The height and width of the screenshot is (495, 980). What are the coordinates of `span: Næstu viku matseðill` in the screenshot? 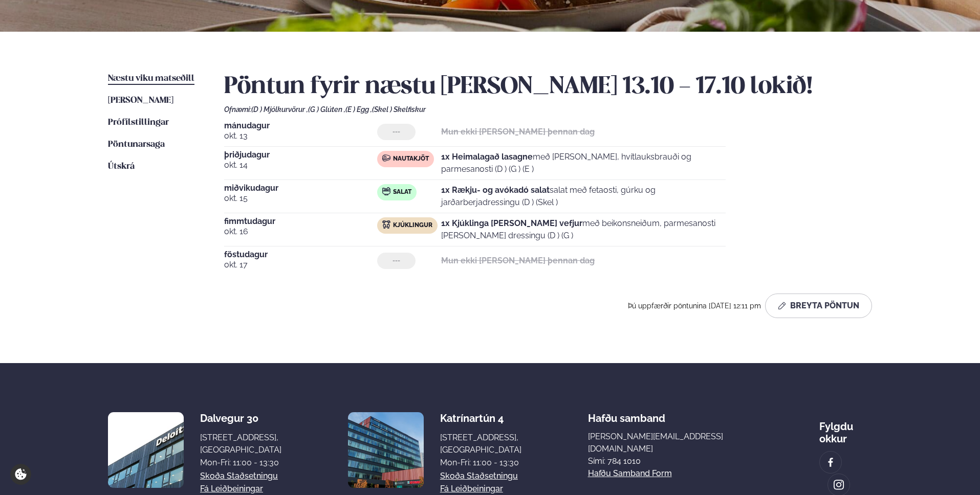 It's located at (151, 78).